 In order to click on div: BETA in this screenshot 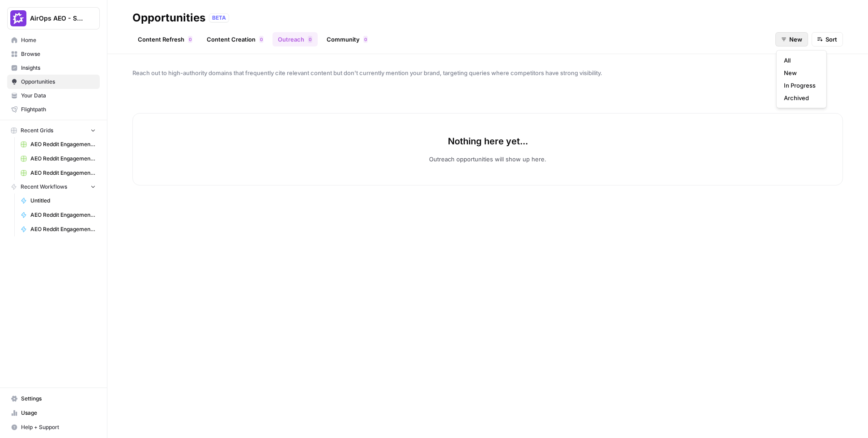, I will do `click(218, 18)`.